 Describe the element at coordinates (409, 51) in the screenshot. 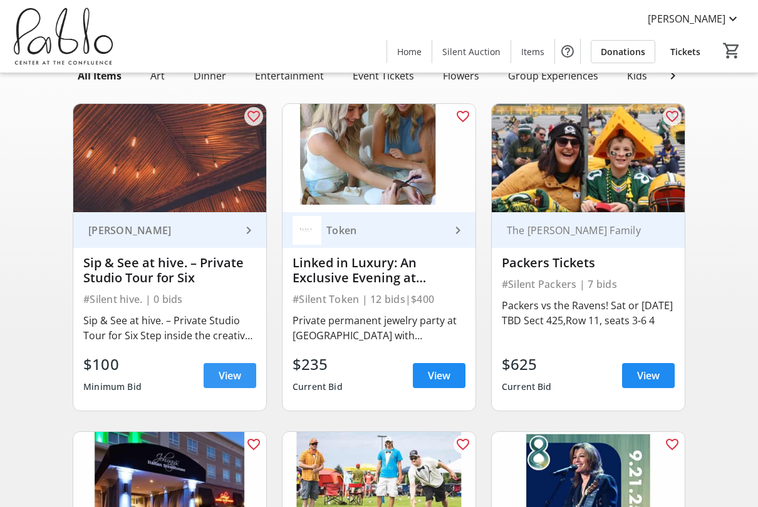

I see `a: Home` at that location.